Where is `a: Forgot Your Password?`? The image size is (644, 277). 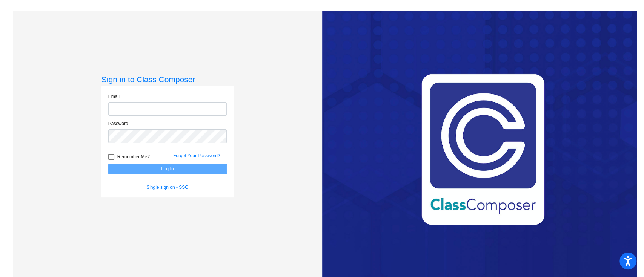 a: Forgot Your Password? is located at coordinates (197, 156).